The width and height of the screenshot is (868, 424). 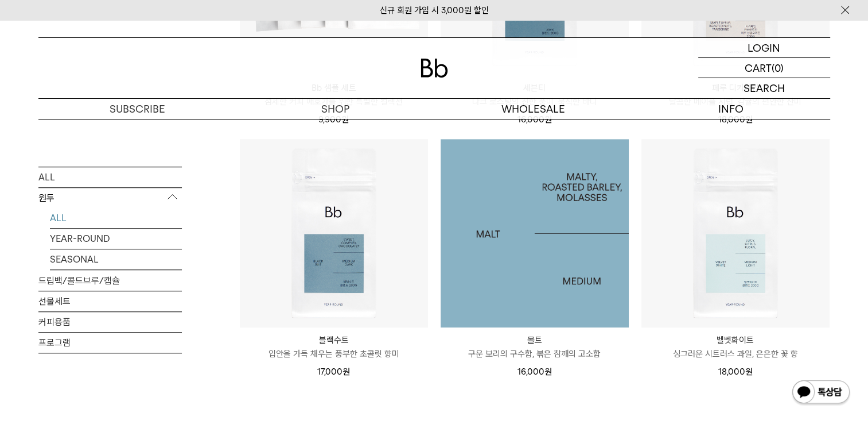 What do you see at coordinates (535, 340) in the screenshot?
I see `p: 몰트` at bounding box center [535, 340].